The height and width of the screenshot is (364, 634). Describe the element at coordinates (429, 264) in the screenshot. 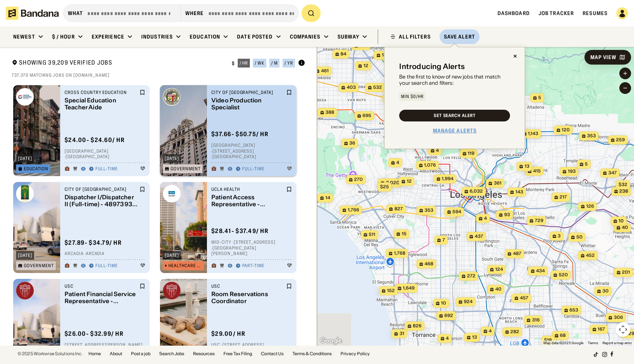

I see `span: 468` at that location.